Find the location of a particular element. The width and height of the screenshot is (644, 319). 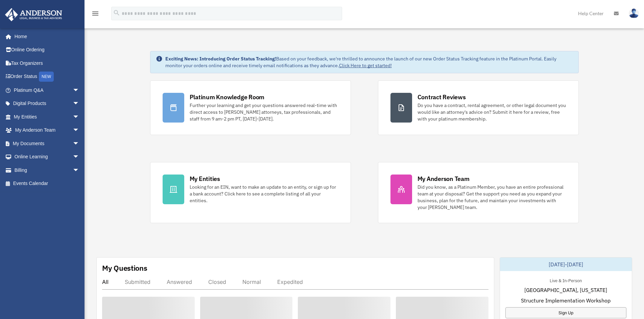

a: My Anderson Team Did you know, as a Platinum Member, you have an entire professional team at your... is located at coordinates (478, 192).